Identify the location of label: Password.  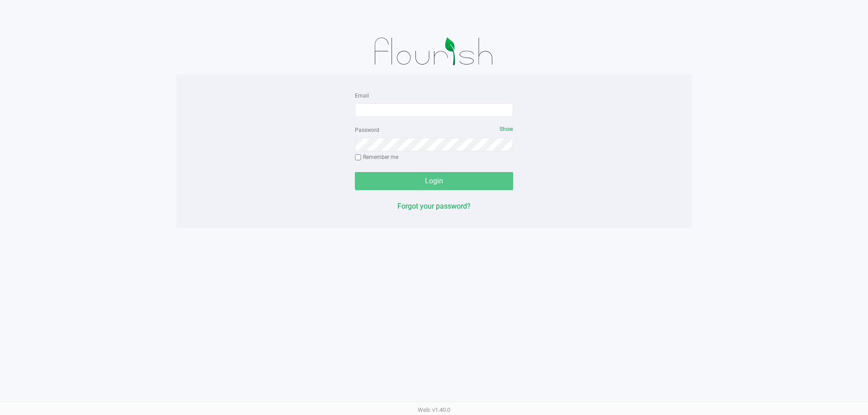
(367, 130).